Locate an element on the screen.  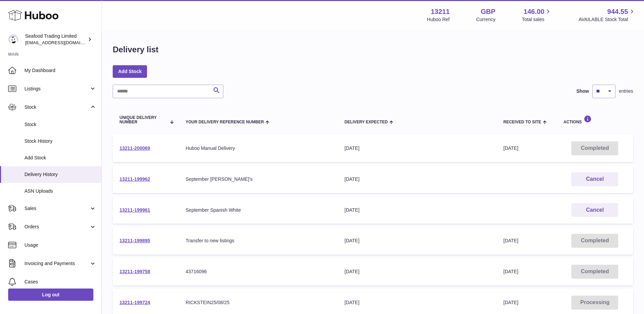
span: Unique Delivery Number is located at coordinates (143, 120).